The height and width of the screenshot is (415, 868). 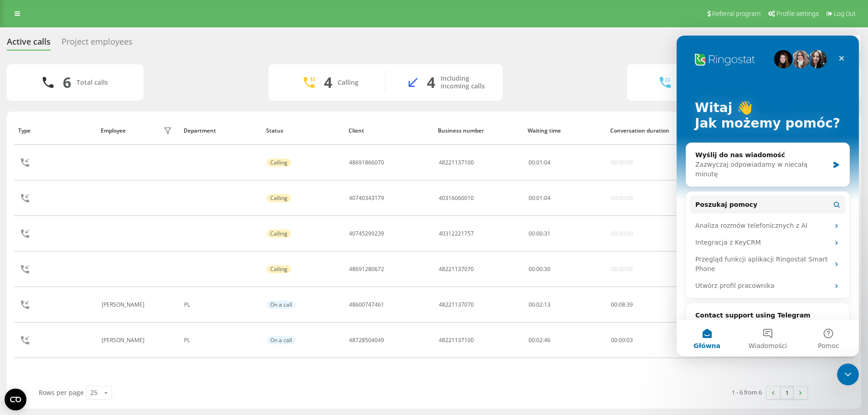 What do you see at coordinates (91, 303) in the screenshot?
I see `button: Wiadomości` at bounding box center [91, 303].